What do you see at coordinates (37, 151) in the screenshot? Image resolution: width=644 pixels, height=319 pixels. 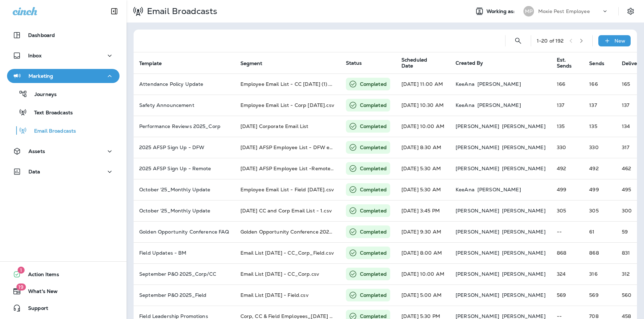 I see `p: Assets` at bounding box center [37, 151].